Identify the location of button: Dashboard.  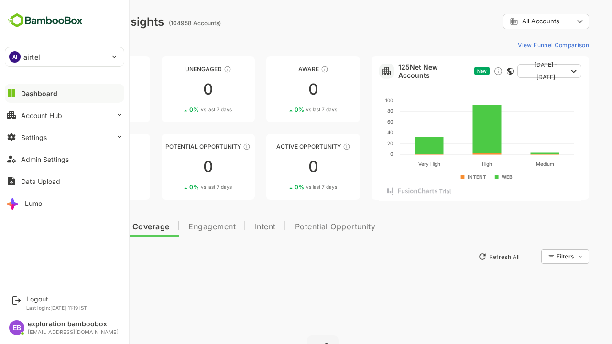
(65, 93).